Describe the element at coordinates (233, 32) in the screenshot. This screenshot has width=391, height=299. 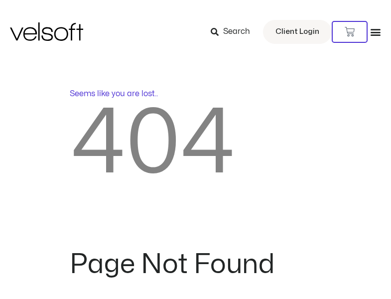
I see `a: Search` at that location.